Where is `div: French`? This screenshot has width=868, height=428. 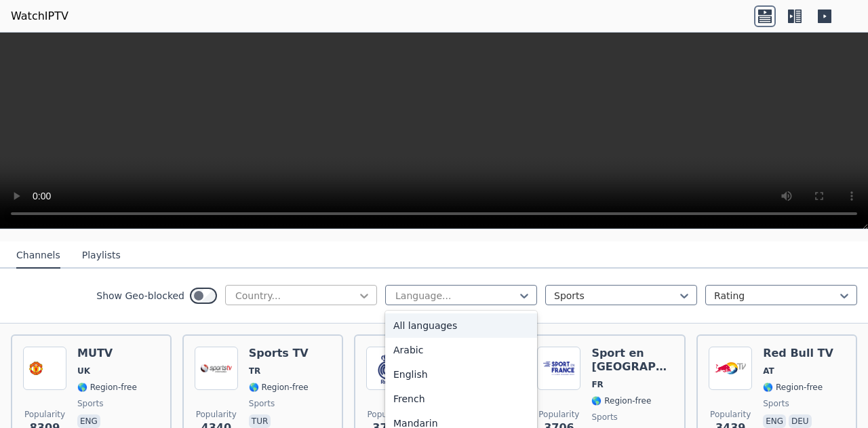 div: French is located at coordinates (461, 399).